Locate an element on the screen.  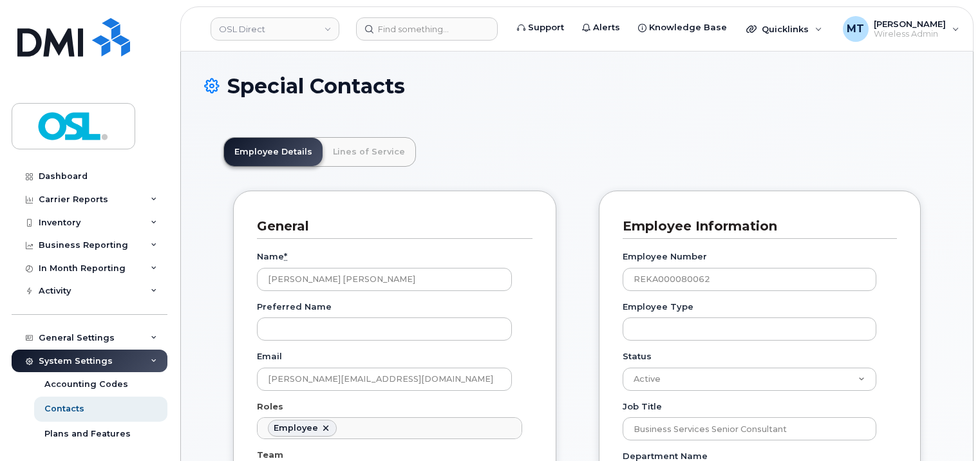
label: Roles is located at coordinates (270, 406).